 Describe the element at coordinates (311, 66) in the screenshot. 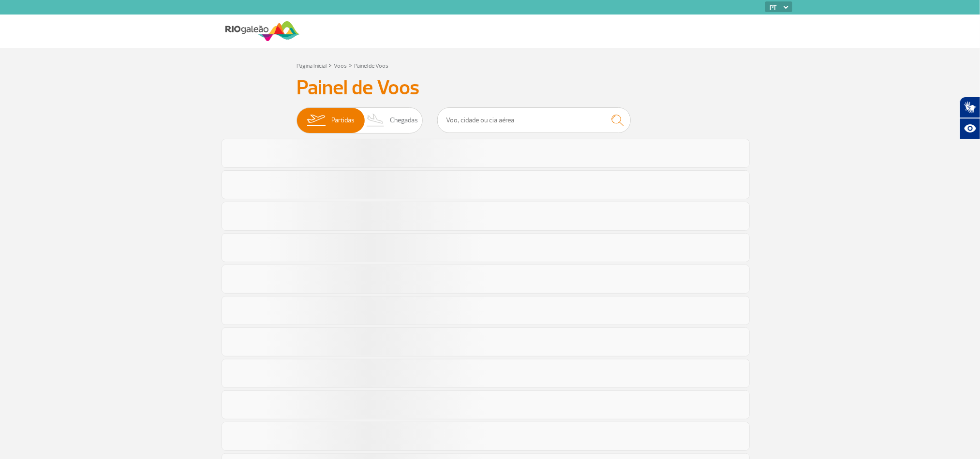

I see `a: Página Inicial` at that location.